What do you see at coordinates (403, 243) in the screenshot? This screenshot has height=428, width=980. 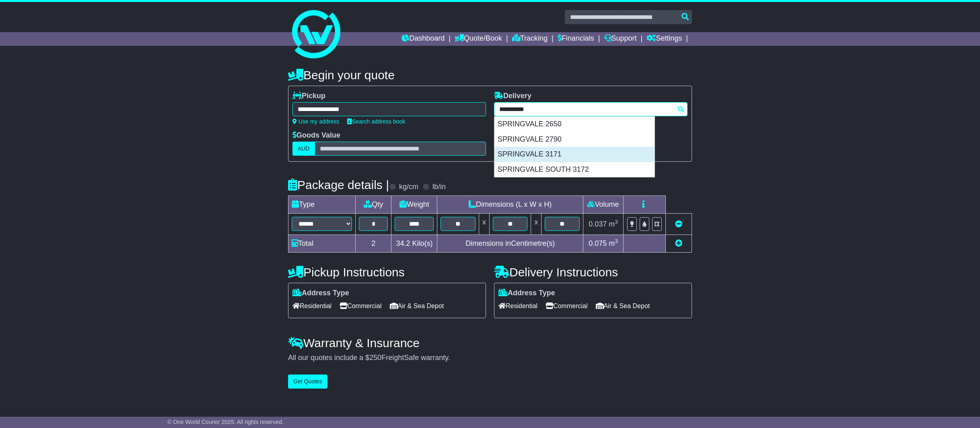 I see `span: 34.2` at bounding box center [403, 243].